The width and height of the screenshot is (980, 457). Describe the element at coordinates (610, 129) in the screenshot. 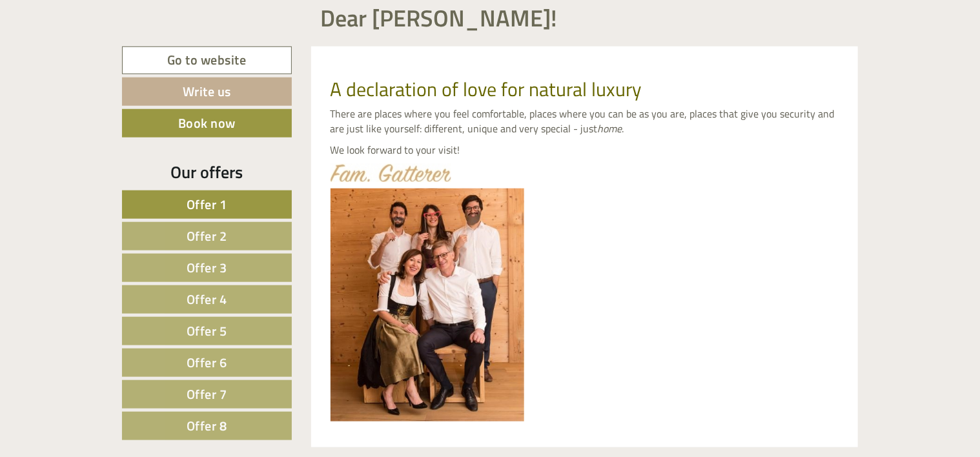

I see `em: home` at that location.